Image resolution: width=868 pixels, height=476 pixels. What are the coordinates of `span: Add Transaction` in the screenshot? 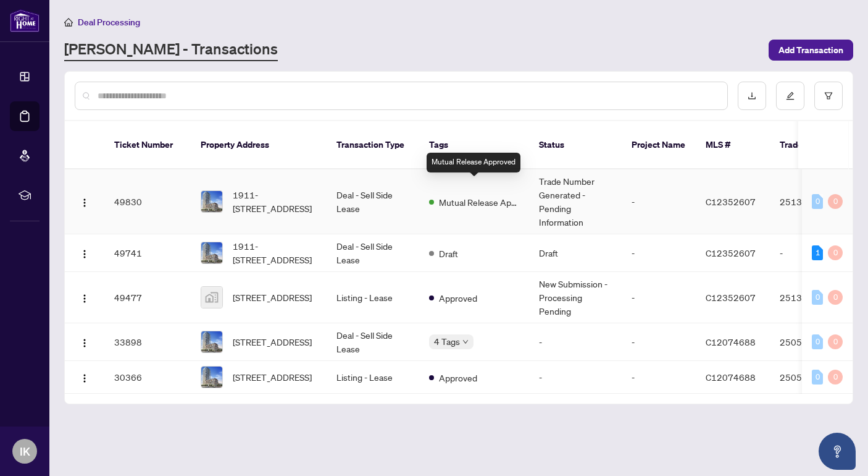 It's located at (810, 50).